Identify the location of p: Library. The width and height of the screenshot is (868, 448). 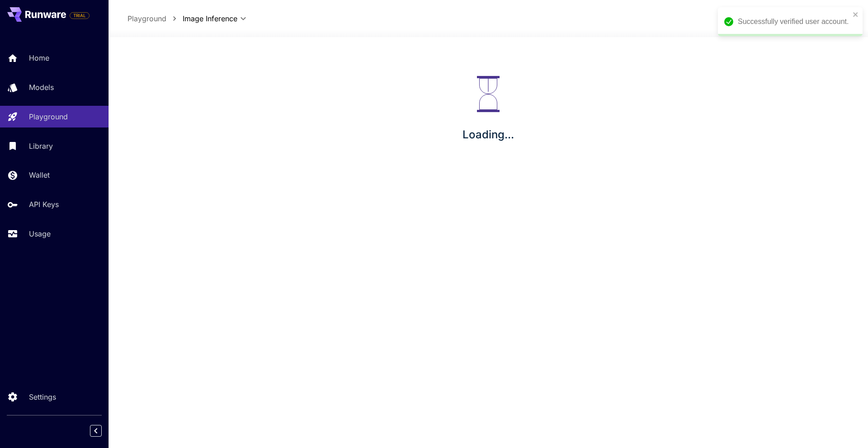
(40, 146).